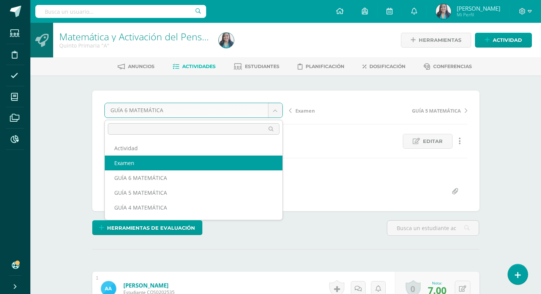 The image size is (541, 294). What do you see at coordinates (194, 148) in the screenshot?
I see `div: Actividad` at bounding box center [194, 148].